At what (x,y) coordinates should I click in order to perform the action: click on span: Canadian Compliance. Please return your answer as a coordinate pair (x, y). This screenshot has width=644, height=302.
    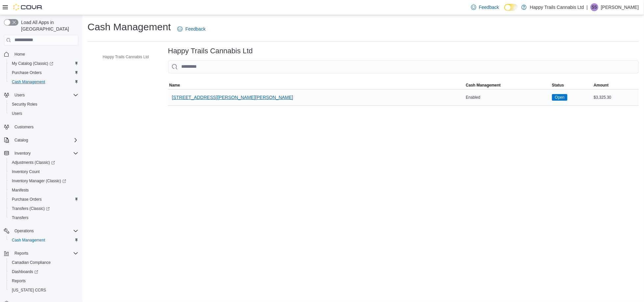
    Looking at the image, I should click on (31, 262).